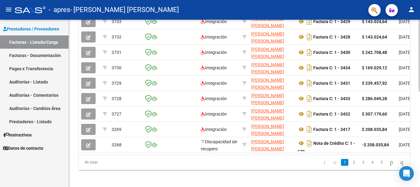 The image size is (420, 187). What do you see at coordinates (375, 129) in the screenshot?
I see `strong: $ 208.035,84` at bounding box center [375, 129].